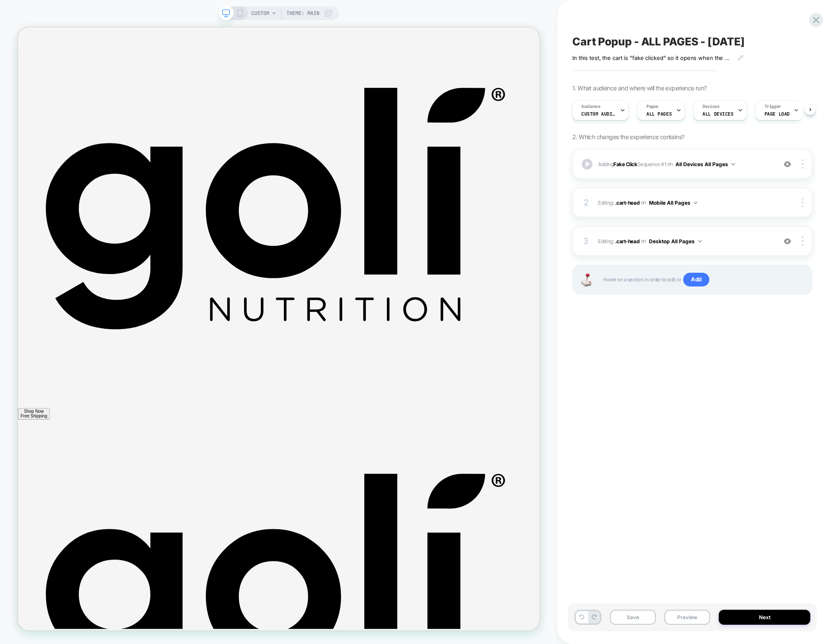 Image resolution: width=836 pixels, height=644 pixels. I want to click on img: Joystick, so click(586, 279).